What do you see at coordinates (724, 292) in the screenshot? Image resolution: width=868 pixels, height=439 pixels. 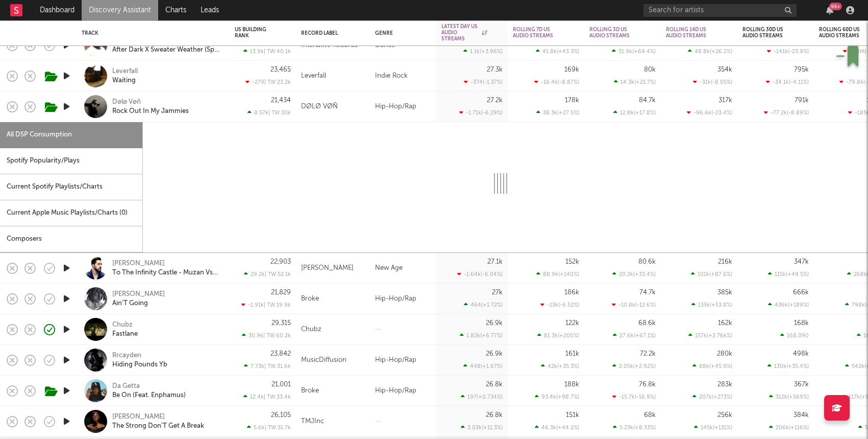 I see `div: 385k` at bounding box center [724, 292].